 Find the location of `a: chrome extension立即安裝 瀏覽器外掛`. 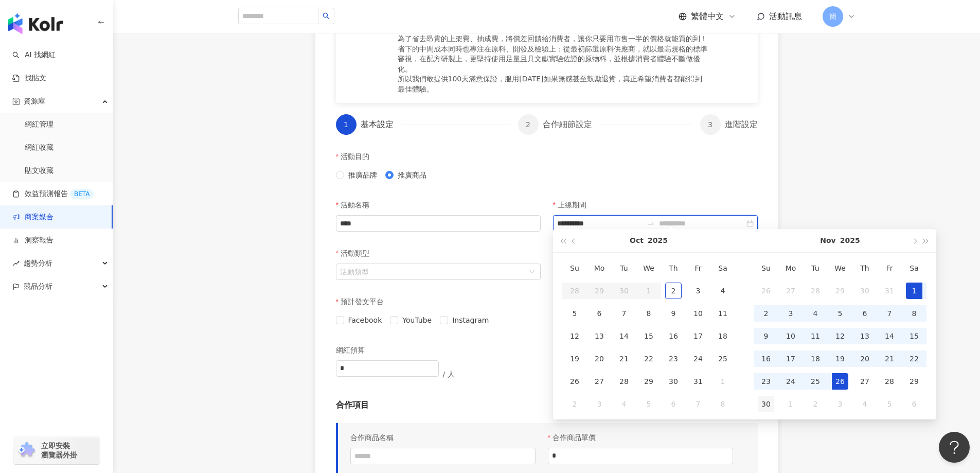

a: chrome extension立即安裝 瀏覽器外掛 is located at coordinates (56, 450).